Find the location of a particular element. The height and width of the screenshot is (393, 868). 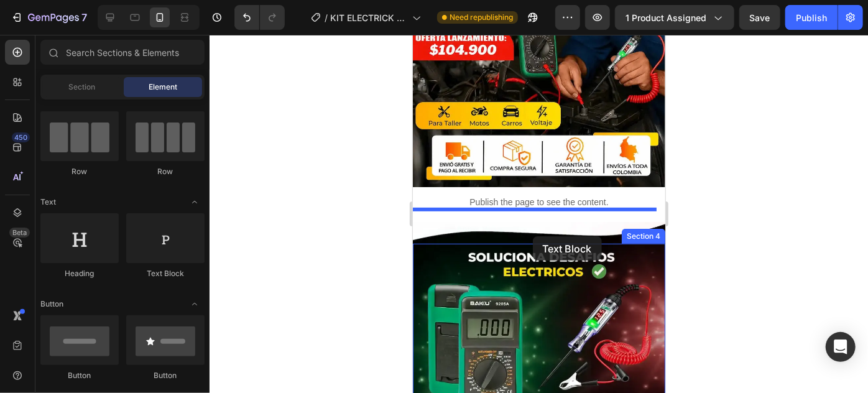

input: Search Sections & Elements is located at coordinates (122, 52).